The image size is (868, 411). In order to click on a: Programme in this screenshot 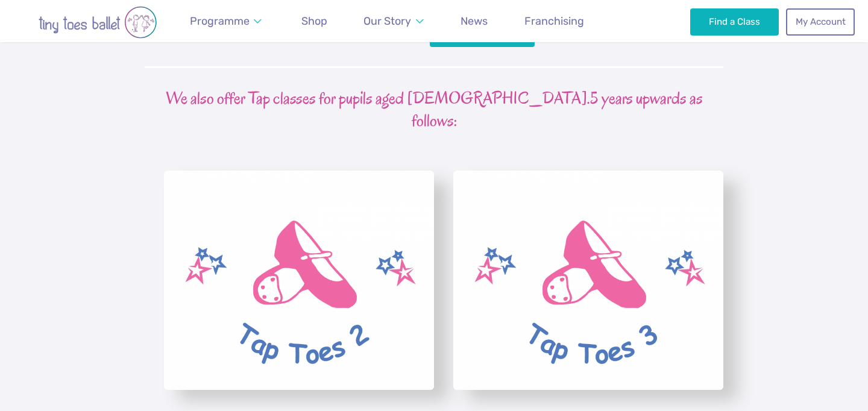, I will do `click(226, 21)`.